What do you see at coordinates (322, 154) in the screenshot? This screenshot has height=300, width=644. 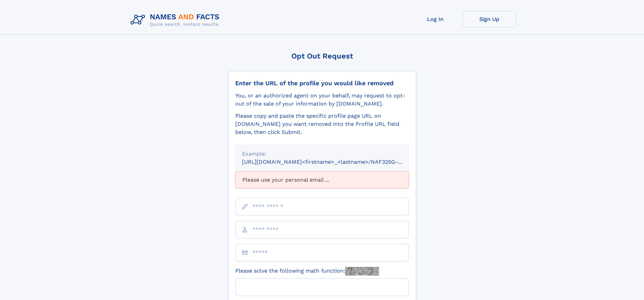 I see `div: Example:` at bounding box center [322, 154].